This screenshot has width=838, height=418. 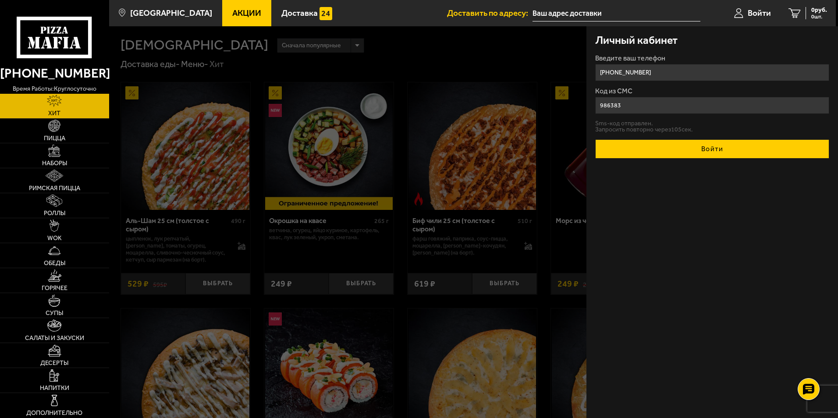 I want to click on input: Ваш адрес доставки, so click(x=616, y=13).